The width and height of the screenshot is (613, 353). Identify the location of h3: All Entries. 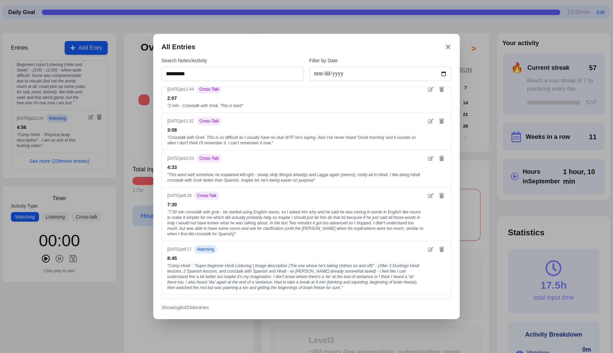
(178, 47).